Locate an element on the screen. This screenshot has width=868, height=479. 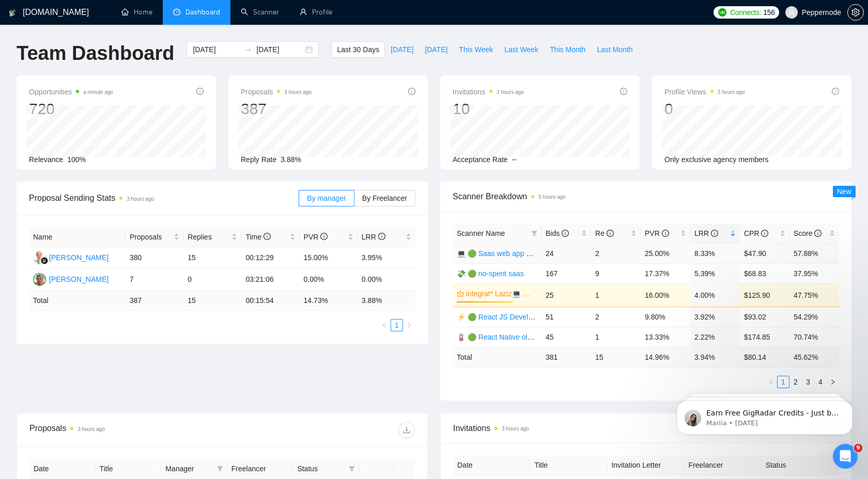
img: upwork-logo.png is located at coordinates (722, 12).